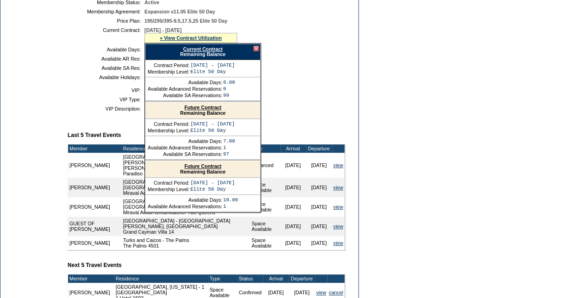 The height and width of the screenshot is (298, 582). I want to click on a: Current Contract, so click(202, 49).